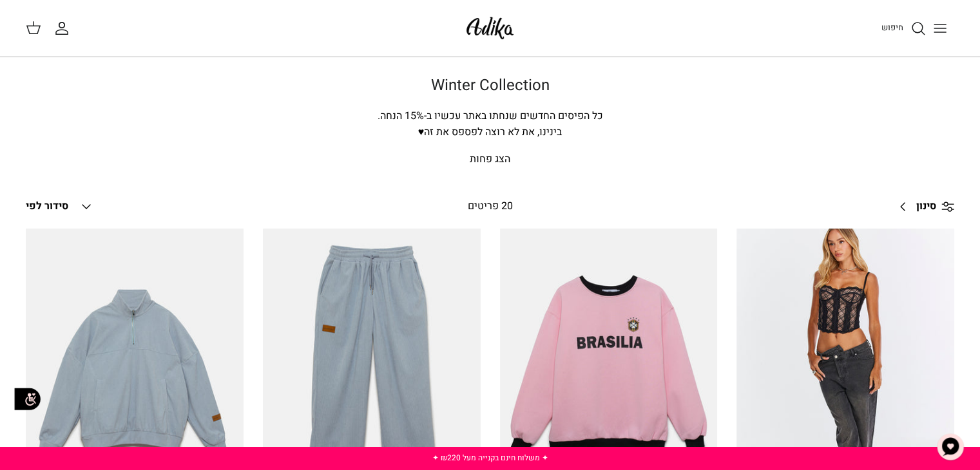 This screenshot has width=980, height=470. What do you see at coordinates (490, 458) in the screenshot?
I see `a: ✦ משלוח חינם בקנייה מעל ₪220 ✦` at bounding box center [490, 458].